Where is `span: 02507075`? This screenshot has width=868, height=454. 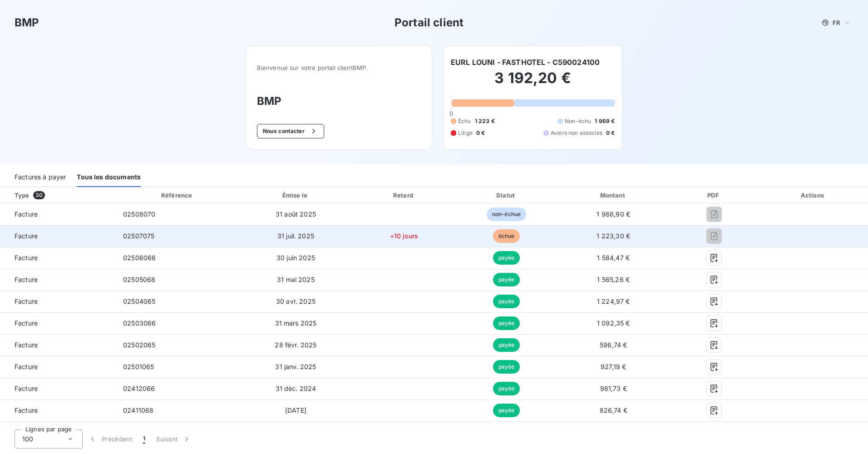 span: 02507075 is located at coordinates (138, 236).